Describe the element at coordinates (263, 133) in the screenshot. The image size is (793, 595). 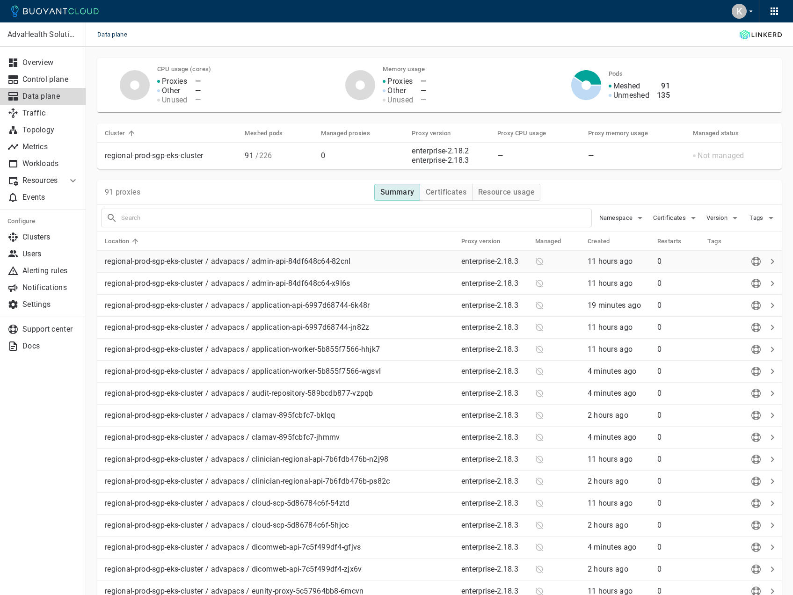
I see `h5: Meshed pods` at that location.